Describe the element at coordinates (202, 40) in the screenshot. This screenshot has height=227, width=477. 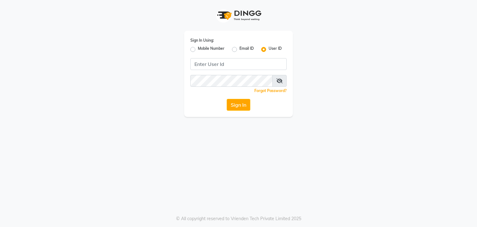
I see `label: Sign In Using:` at that location.